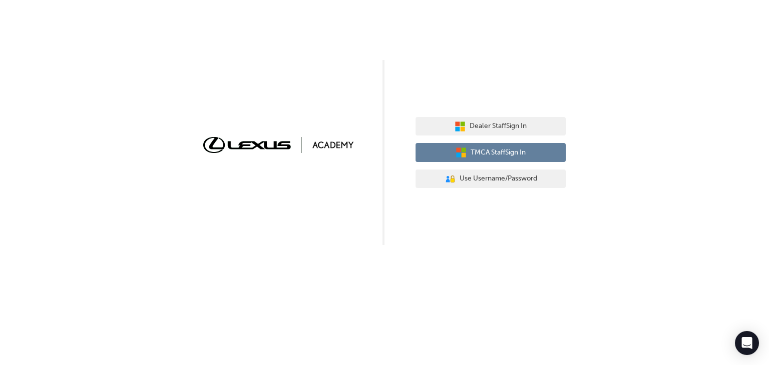 This screenshot has height=365, width=769. I want to click on span: TMCA Staff Sign In, so click(498, 153).